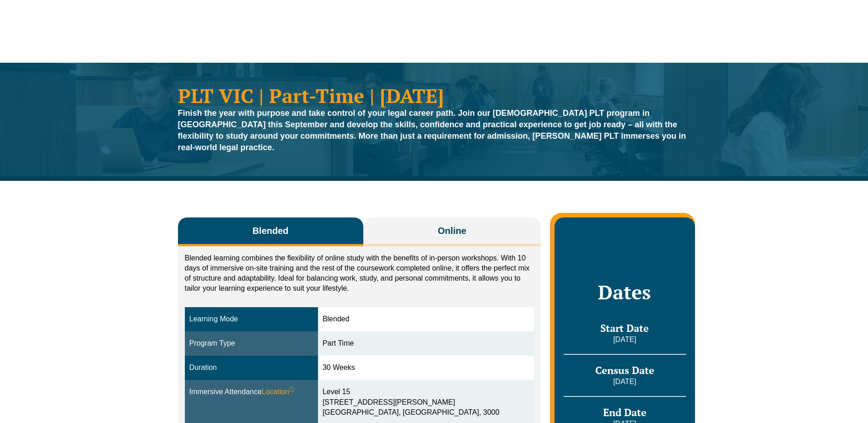 The image size is (868, 423). What do you see at coordinates (251, 392) in the screenshot?
I see `div: Immersive Attendance` at bounding box center [251, 392].